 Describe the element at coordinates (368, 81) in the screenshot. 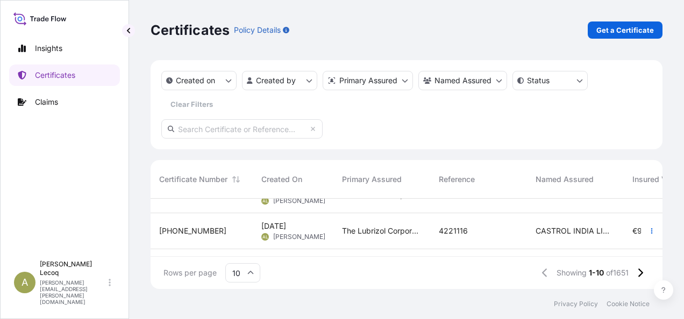

I see `p: Primary Assured` at that location.